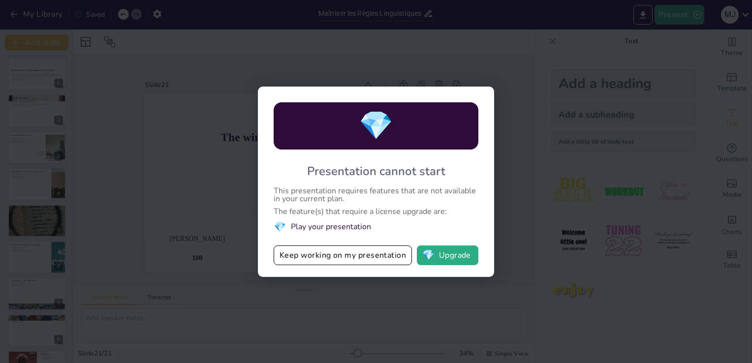 The width and height of the screenshot is (752, 363). What do you see at coordinates (376, 227) in the screenshot?
I see `li: Play your presentation` at bounding box center [376, 227].